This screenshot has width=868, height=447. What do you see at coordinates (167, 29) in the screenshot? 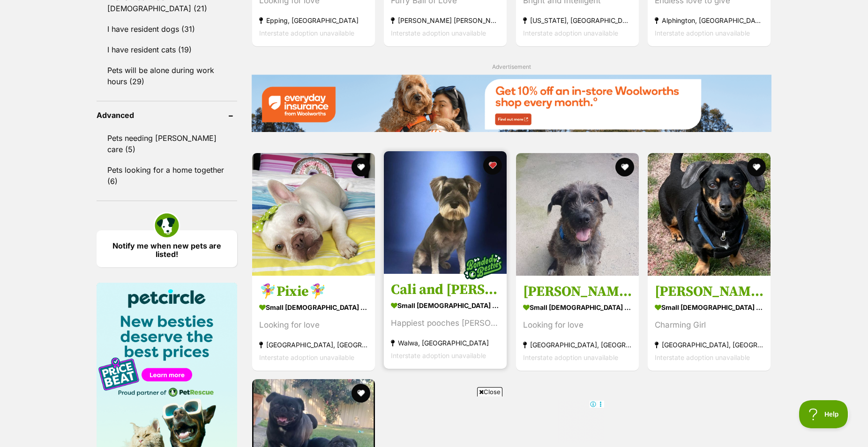
I see `a: I have resident dogs (31)` at bounding box center [167, 29].